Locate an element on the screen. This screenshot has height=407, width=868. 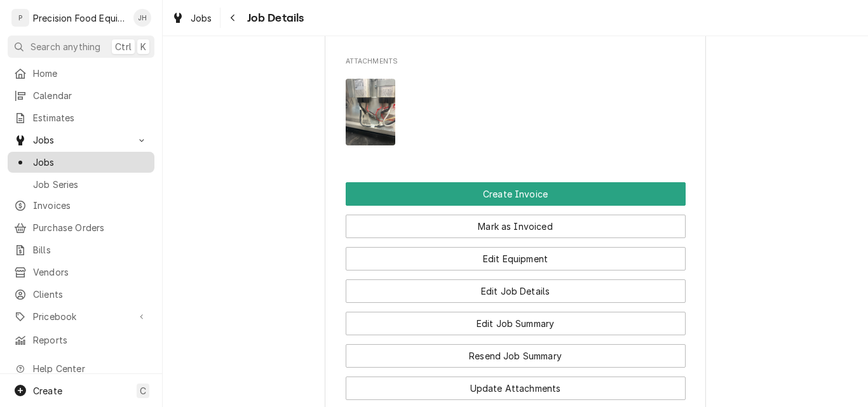
button: Mark as Invoiced is located at coordinates (515, 226).